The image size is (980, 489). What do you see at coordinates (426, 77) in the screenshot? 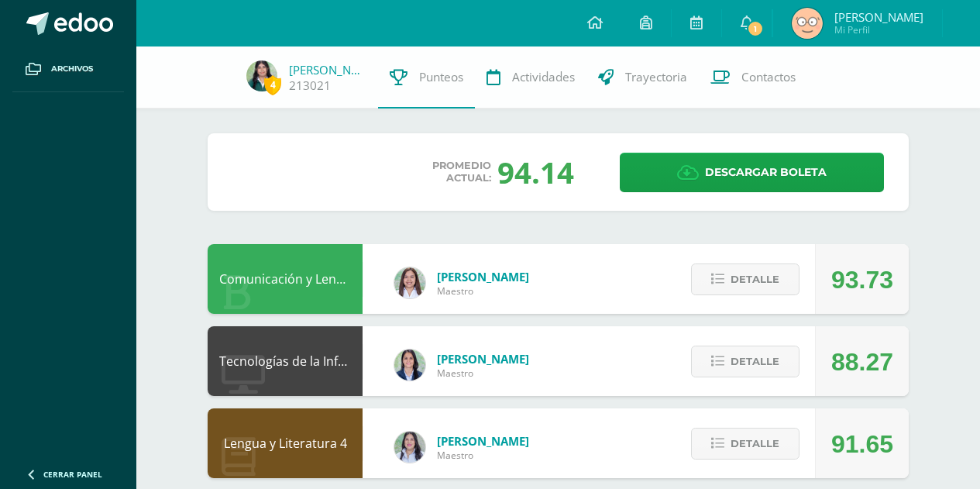
I see `a: Punteos` at bounding box center [426, 77].